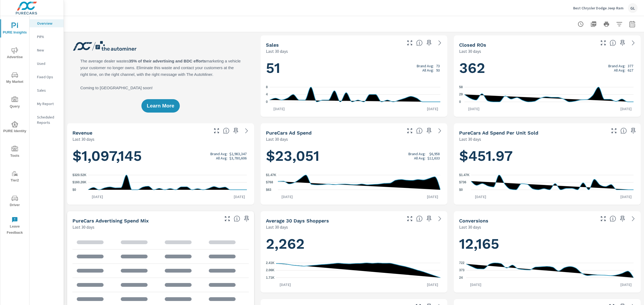  Describe the element at coordinates (594, 24) in the screenshot. I see `button: "Export Report to PDF"` at that location.